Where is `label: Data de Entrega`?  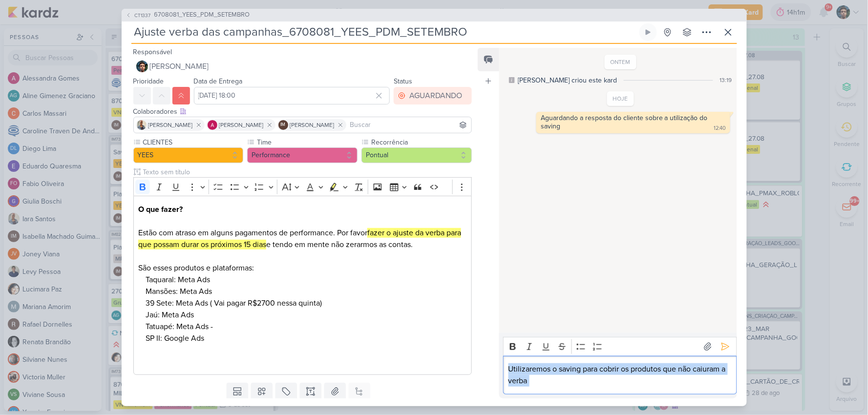
label: Data de Entrega is located at coordinates (218, 81).